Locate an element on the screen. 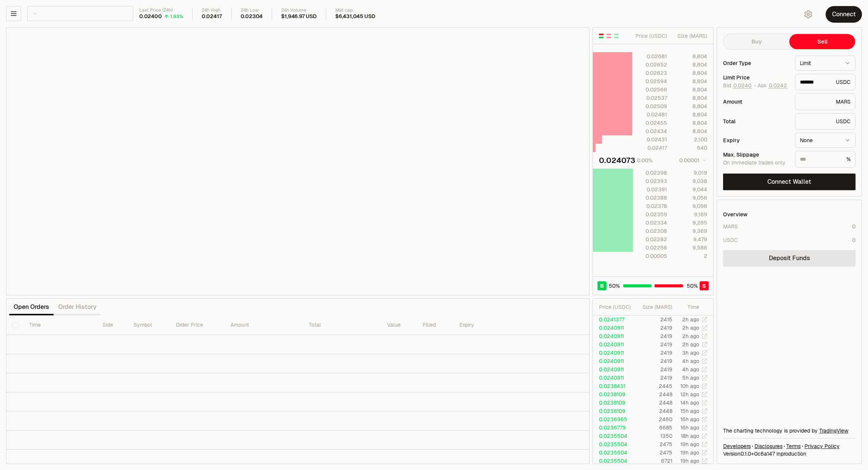  button: Order History is located at coordinates (77, 307).